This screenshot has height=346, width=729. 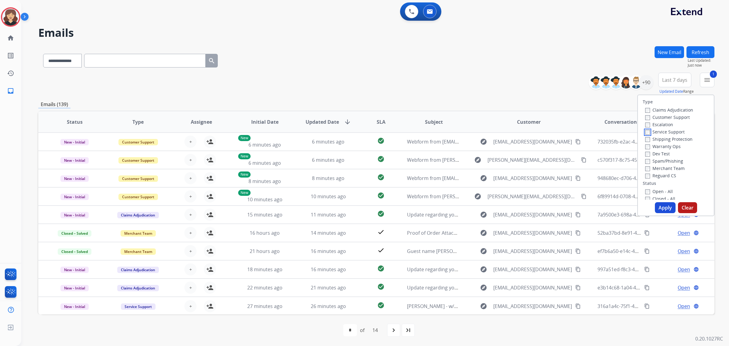 What do you see at coordinates (522, 287) in the screenshot?
I see `span: Update regarding your fulfillment method for Service Order: 8881dcf5-19a9-40bf-a739-c1ba8c03f035` at bounding box center [522, 287].